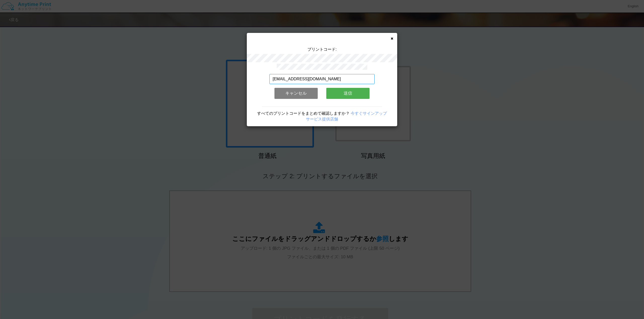  I want to click on button: 送信, so click(348, 94).